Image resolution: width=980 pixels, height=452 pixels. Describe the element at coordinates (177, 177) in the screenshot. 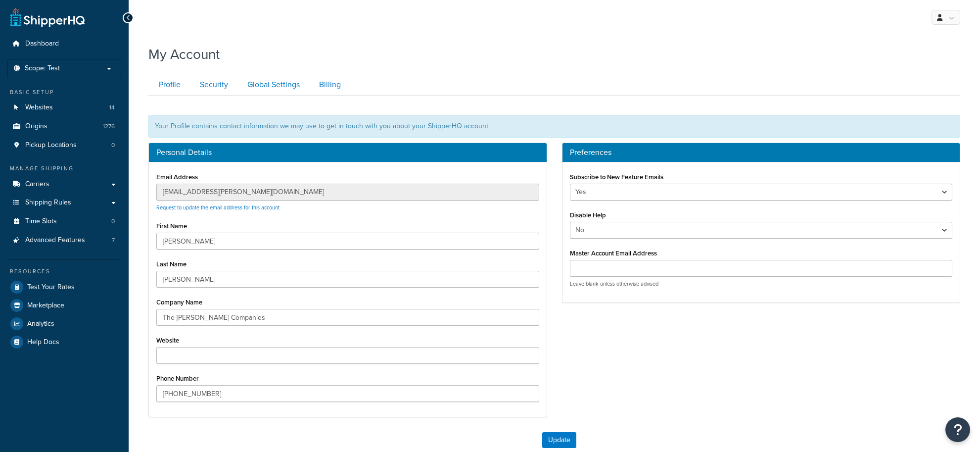

I see `label: Email Address` at that location.